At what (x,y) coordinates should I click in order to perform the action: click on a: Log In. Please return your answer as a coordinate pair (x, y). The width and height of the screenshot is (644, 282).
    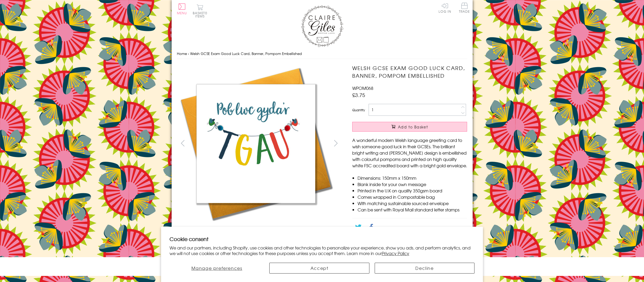
    Looking at the image, I should click on (446, 8).